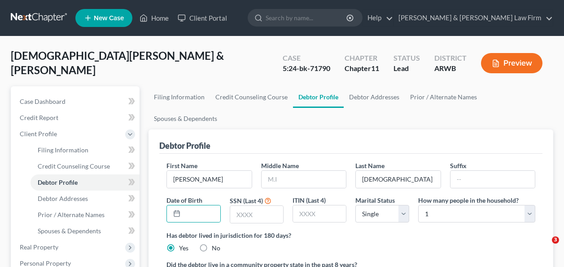  I want to click on div: District, so click(451, 58).